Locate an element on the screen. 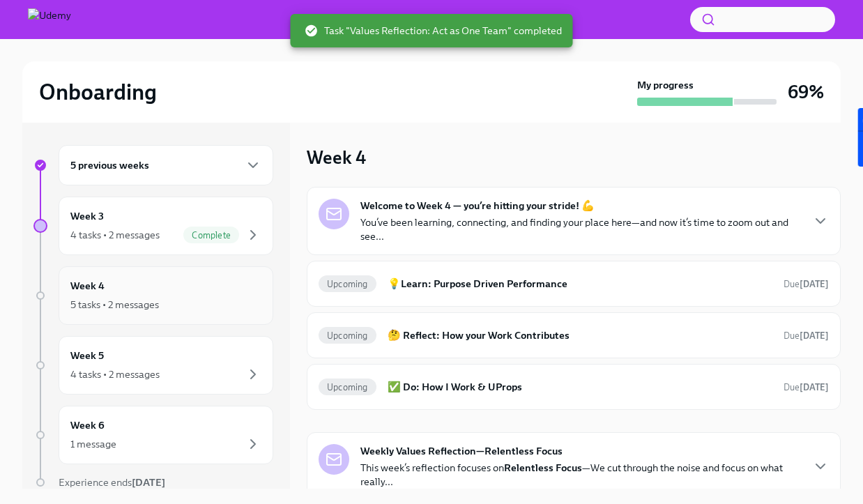 The height and width of the screenshot is (504, 863). div: 5 previous weeks is located at coordinates (166, 165).